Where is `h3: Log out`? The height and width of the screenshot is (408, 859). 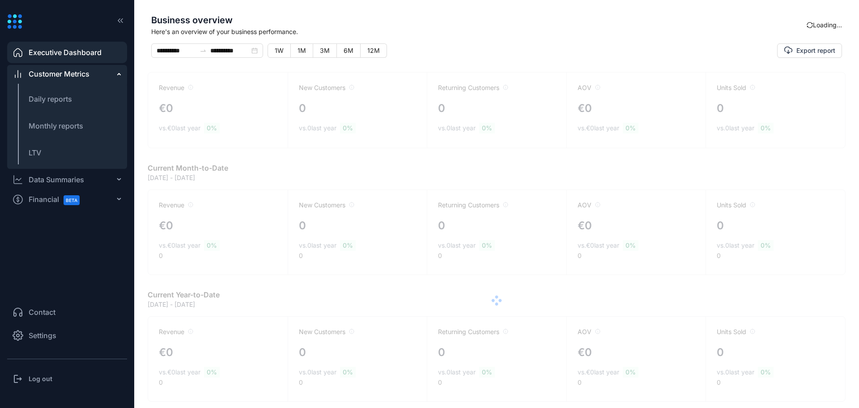
h3: Log out is located at coordinates (40, 379).